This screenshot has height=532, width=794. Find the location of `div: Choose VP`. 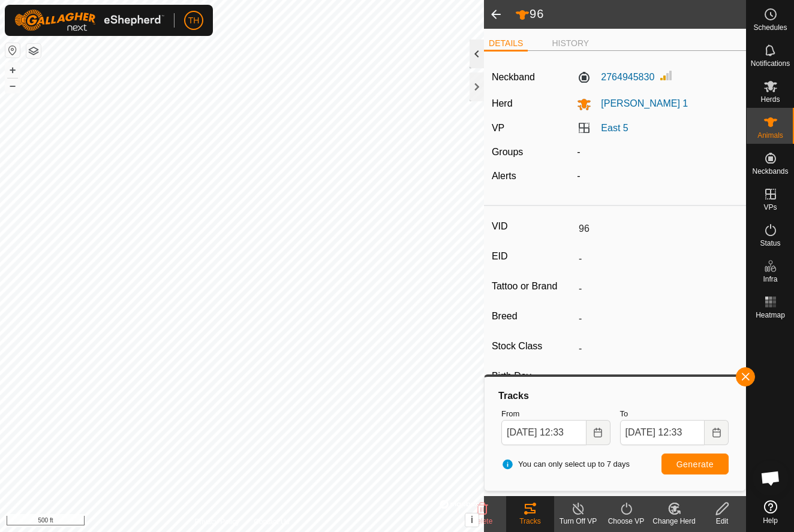

div: Choose VP is located at coordinates (626, 521).